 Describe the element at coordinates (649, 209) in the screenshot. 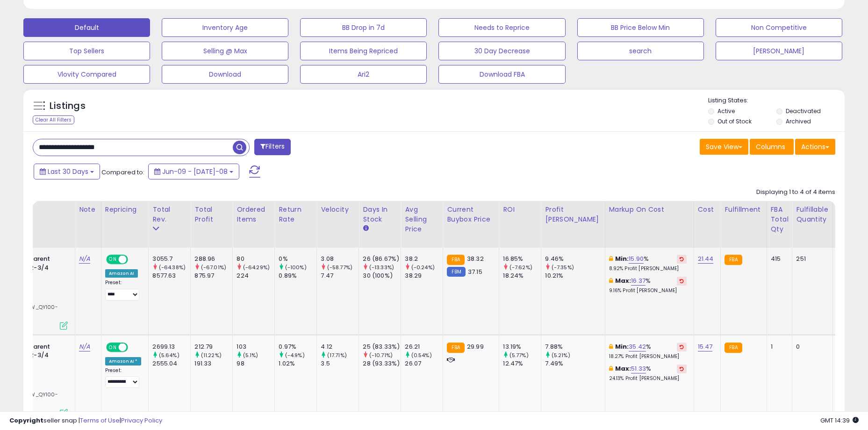

I see `div: Markup on Cost` at that location.